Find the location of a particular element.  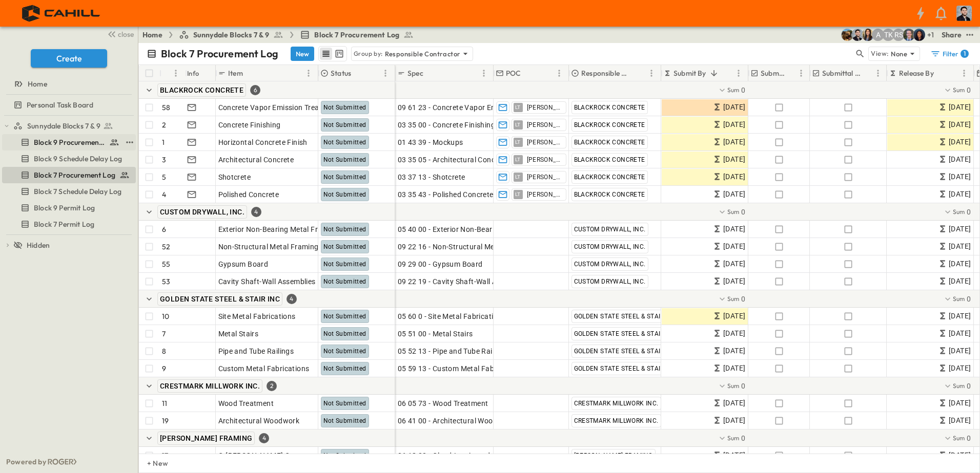

p: Spec is located at coordinates (415, 73).